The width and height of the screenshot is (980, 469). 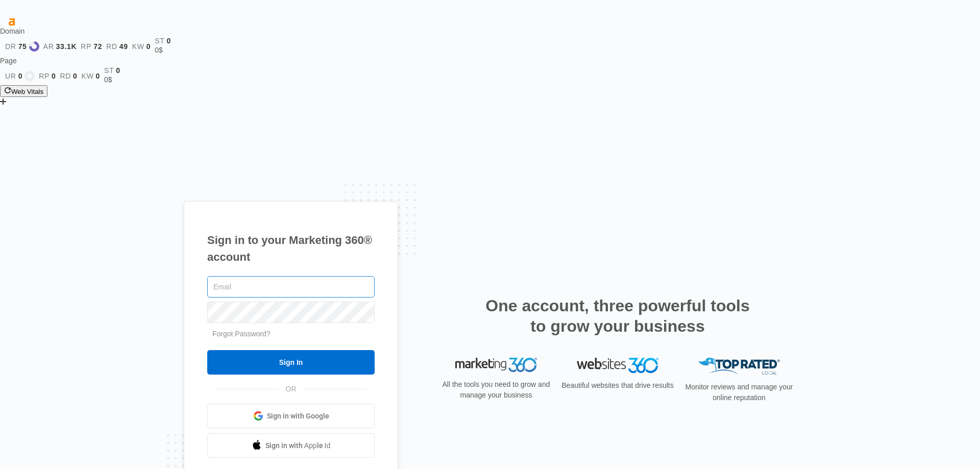 I want to click on a: rd49, so click(x=117, y=47).